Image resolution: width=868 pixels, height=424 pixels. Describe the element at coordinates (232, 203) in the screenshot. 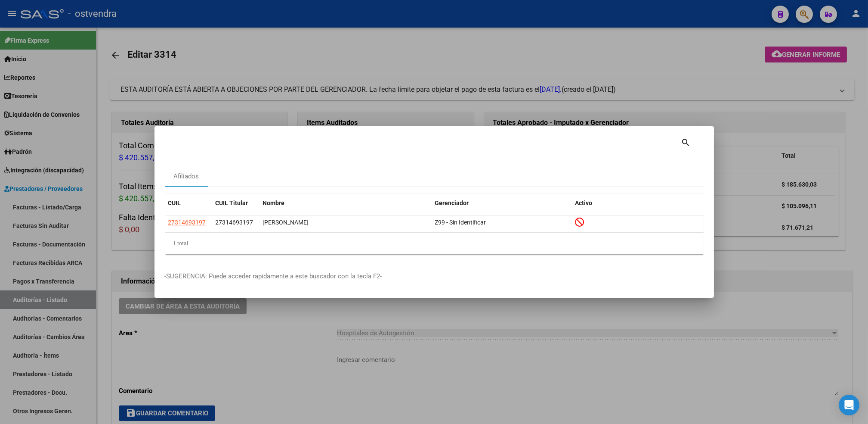

I see `span: CUIL Titular` at that location.